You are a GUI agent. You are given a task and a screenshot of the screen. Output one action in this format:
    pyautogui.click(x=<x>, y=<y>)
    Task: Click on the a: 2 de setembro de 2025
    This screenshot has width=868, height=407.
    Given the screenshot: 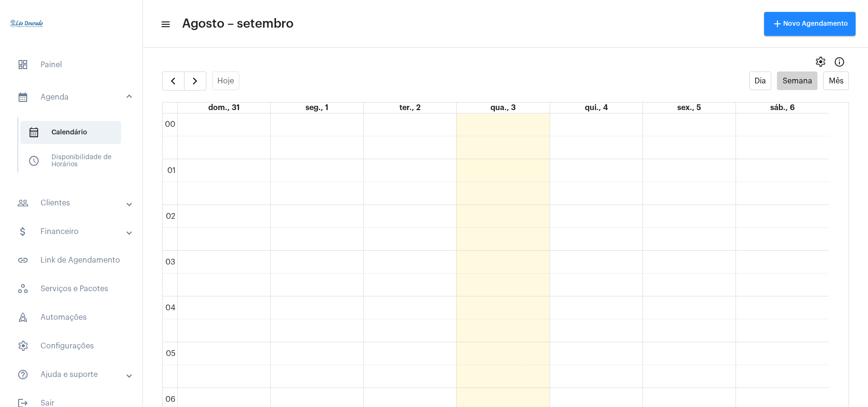 What is the action you would take?
    pyautogui.click(x=410, y=108)
    